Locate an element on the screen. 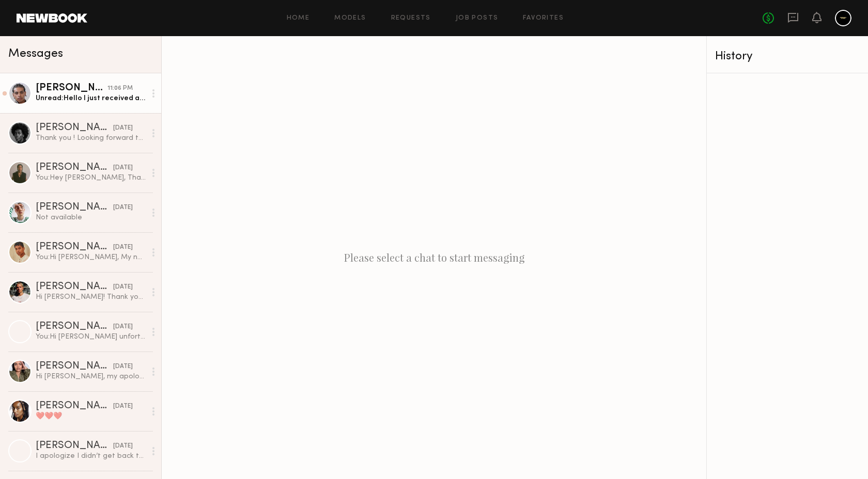 The image size is (868, 479). div: Not available is located at coordinates (90, 217).